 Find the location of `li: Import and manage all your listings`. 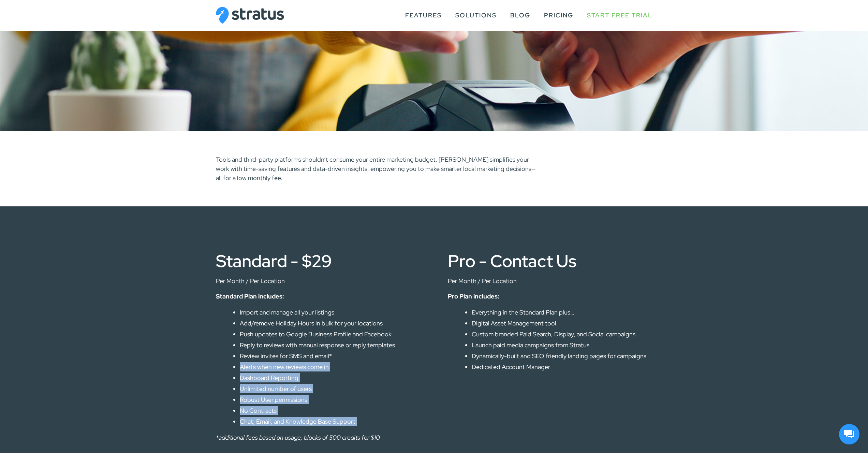

li: Import and manage all your listings is located at coordinates (330, 312).